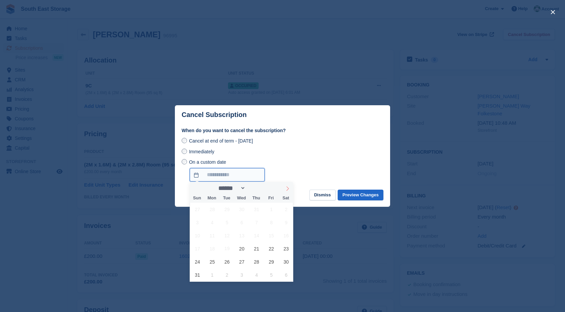 The width and height of the screenshot is (565, 312). I want to click on button: close, so click(552, 12).